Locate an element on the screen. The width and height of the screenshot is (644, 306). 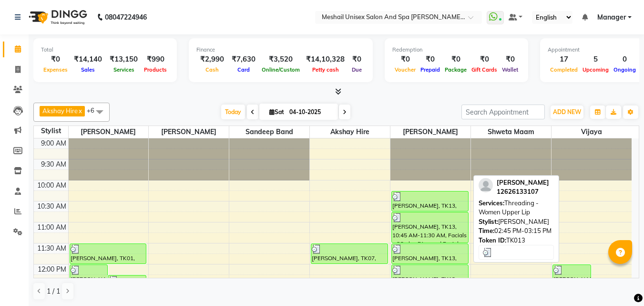
div: 10:00 AM is located at coordinates (52, 185).